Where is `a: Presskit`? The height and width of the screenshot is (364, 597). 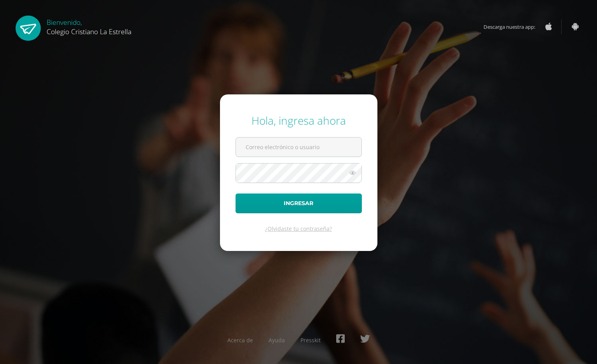
a: Presskit is located at coordinates (311, 340).